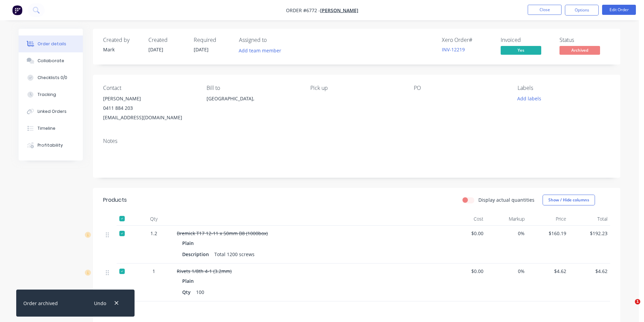 This screenshot has height=322, width=644. What do you see at coordinates (200, 291) in the screenshot?
I see `div: 100` at bounding box center [200, 291].